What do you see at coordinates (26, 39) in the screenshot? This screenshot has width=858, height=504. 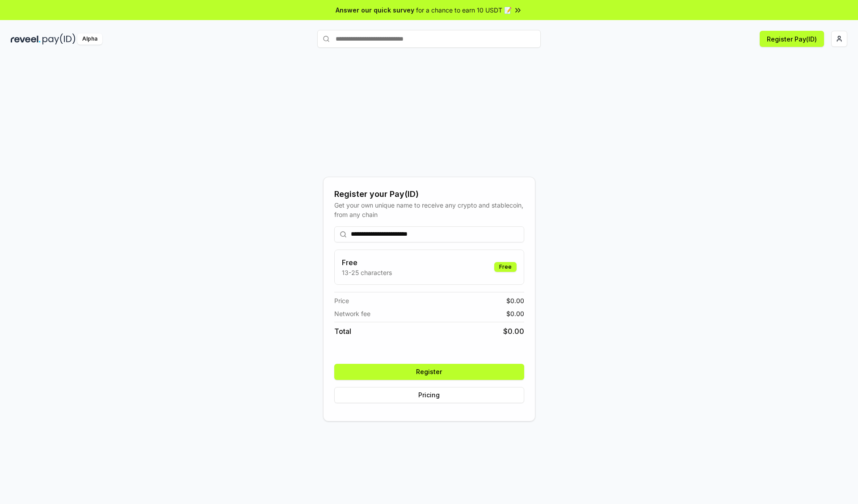 I see `img: reveel_dark` at bounding box center [26, 39].